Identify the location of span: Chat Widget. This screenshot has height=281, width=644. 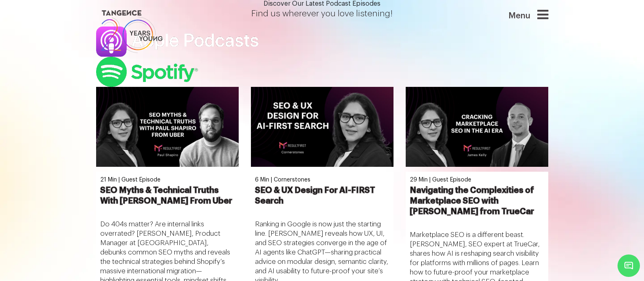
(628, 265).